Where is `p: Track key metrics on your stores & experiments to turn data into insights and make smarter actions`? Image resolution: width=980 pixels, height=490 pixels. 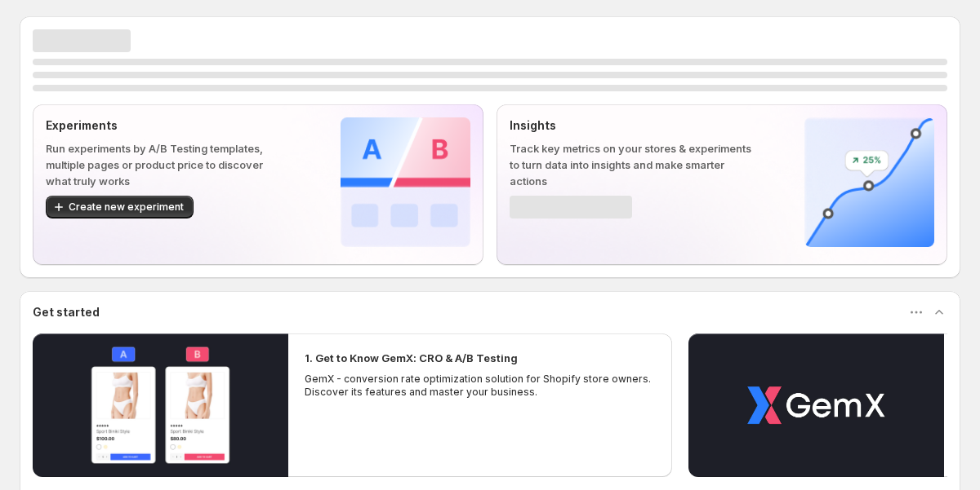
p: Track key metrics on your stores & experiments to turn data into insights and make smarter actions is located at coordinates (631, 165).